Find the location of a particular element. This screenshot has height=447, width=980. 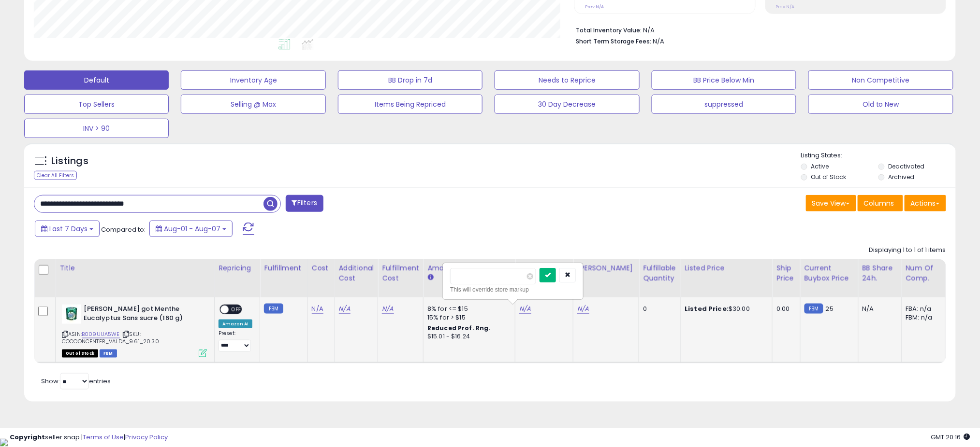

button: BB Price Below Min is located at coordinates (724, 80).